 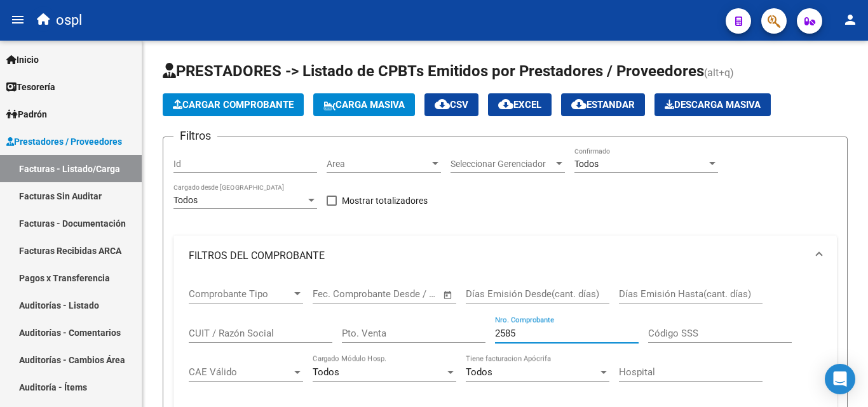 What do you see at coordinates (378, 164) in the screenshot?
I see `span: Area` at bounding box center [378, 164].